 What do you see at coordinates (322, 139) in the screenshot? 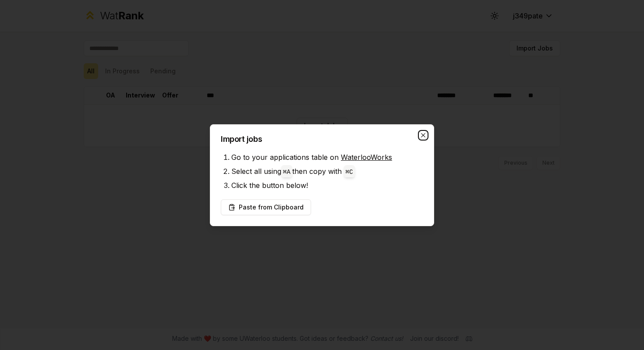
I see `h2: Import jobs` at bounding box center [322, 139].